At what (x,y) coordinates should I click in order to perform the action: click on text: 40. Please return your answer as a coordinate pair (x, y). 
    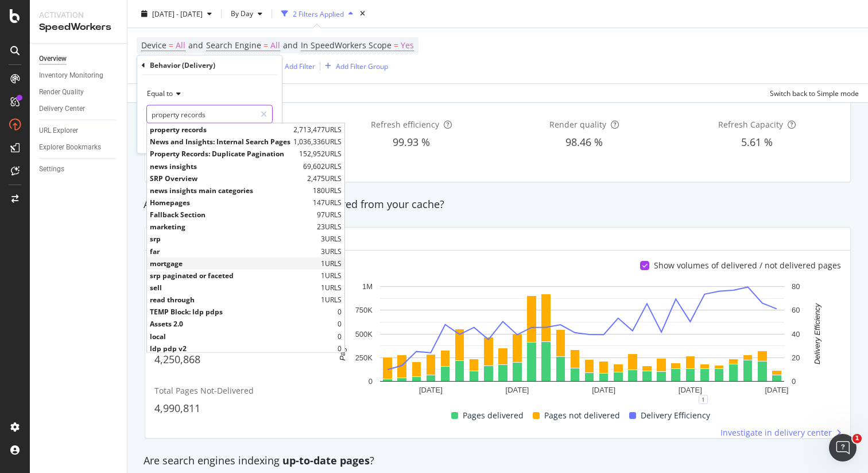
    Looking at the image, I should click on (796, 334).